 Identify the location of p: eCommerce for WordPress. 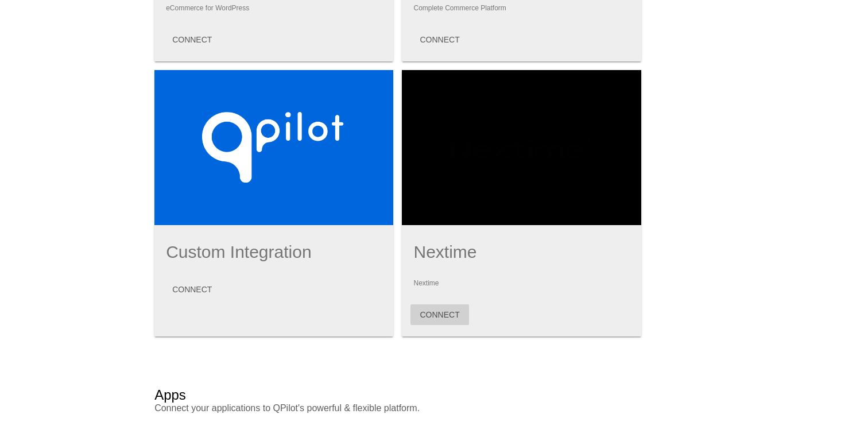
(274, 8).